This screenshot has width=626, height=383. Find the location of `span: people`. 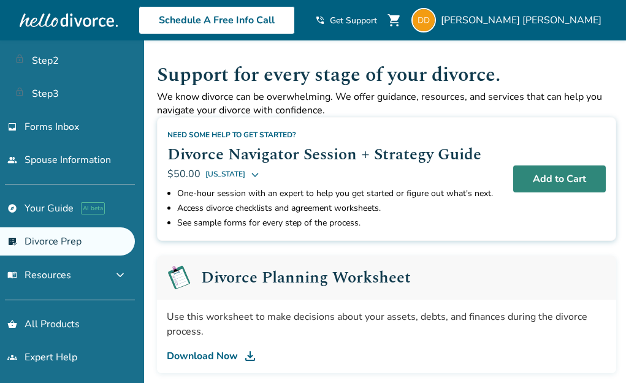

span: people is located at coordinates (12, 160).